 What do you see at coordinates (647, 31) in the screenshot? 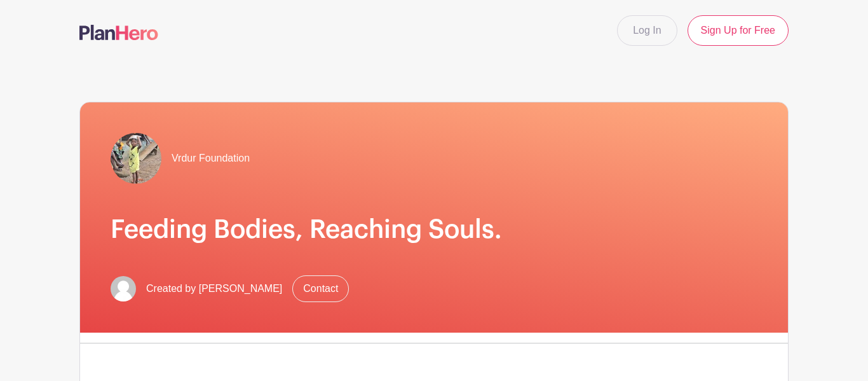
I see `a: Log In` at bounding box center [647, 31].